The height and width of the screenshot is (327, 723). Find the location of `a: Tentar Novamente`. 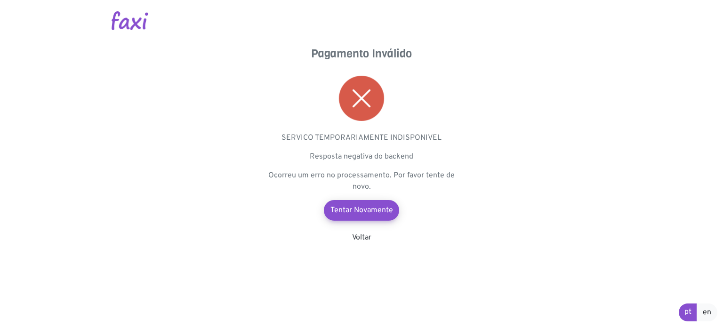

a: Tentar Novamente is located at coordinates (361, 210).